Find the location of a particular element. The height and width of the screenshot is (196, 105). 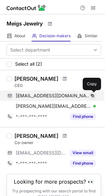

span: Select all (2) is located at coordinates (28, 64).